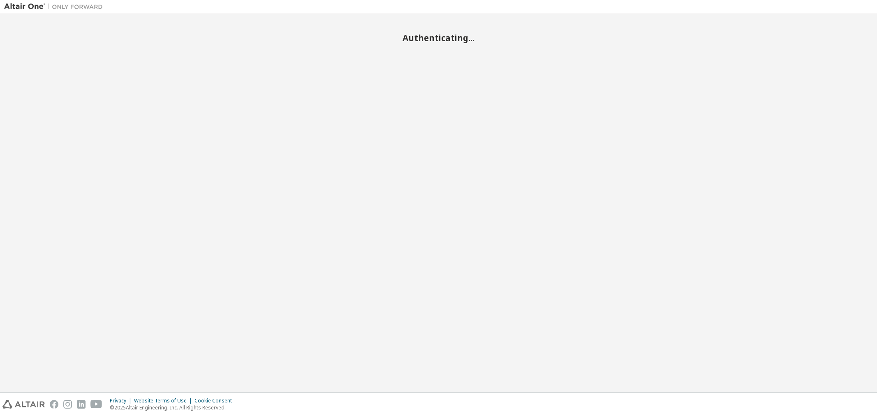 The width and height of the screenshot is (877, 416). What do you see at coordinates (23, 404) in the screenshot?
I see `img: altair_logo.svg` at bounding box center [23, 404].